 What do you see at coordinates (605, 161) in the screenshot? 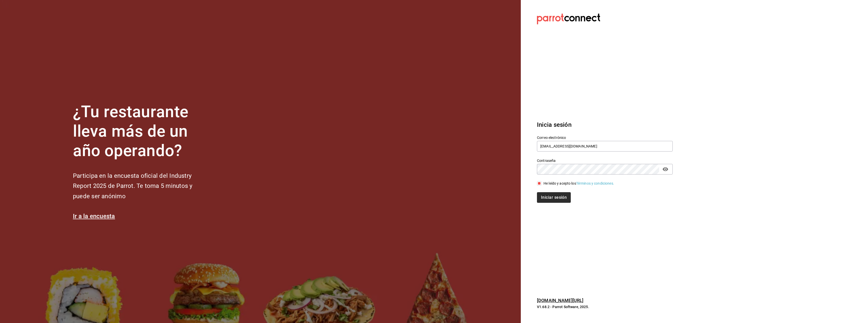
I see `label: Contraseña` at bounding box center [605, 161].